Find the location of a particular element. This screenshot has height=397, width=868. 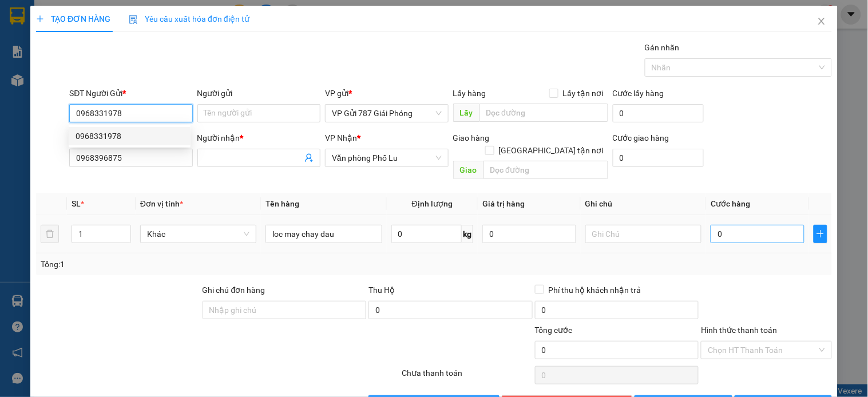

div: Tổng: 1 is located at coordinates (188, 264).